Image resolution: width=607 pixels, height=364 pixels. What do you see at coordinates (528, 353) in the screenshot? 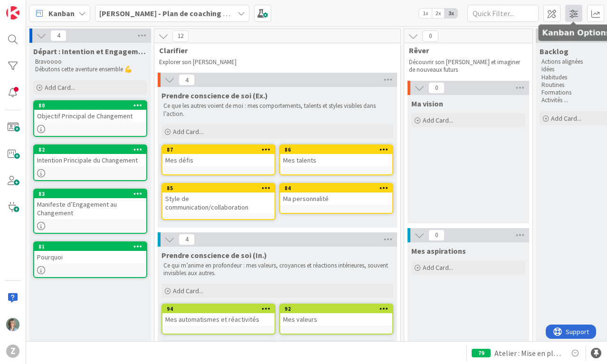
I see `span: Atelier : Mise en place kanban` at bounding box center [528, 353].